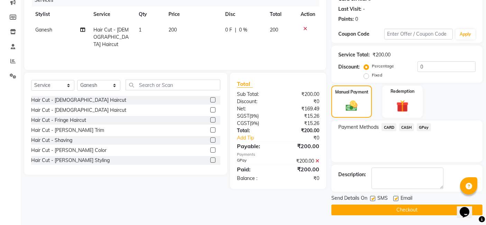  What do you see at coordinates (358, 127) in the screenshot?
I see `span: Payment Methods` at bounding box center [358, 127].